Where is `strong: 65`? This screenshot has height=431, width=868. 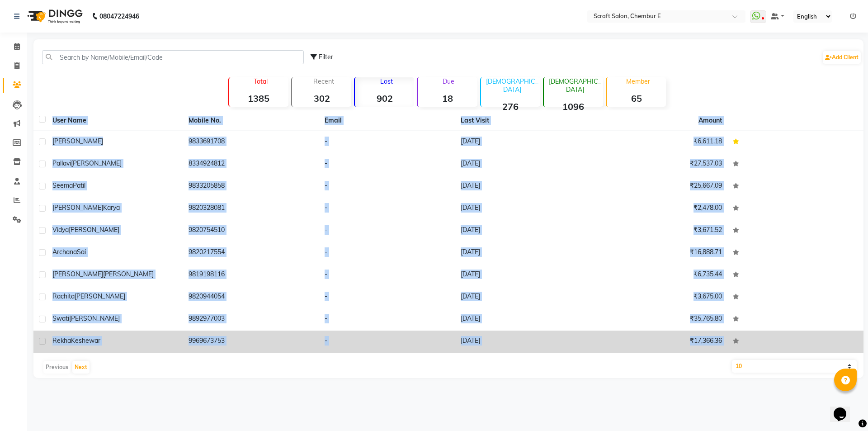 strong: 65 is located at coordinates (636, 98).